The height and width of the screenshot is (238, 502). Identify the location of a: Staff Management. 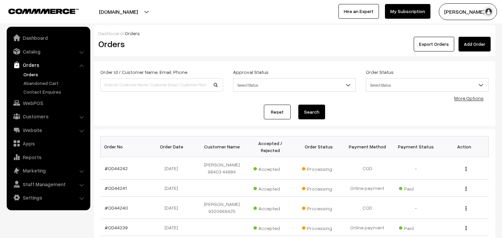
(48, 184).